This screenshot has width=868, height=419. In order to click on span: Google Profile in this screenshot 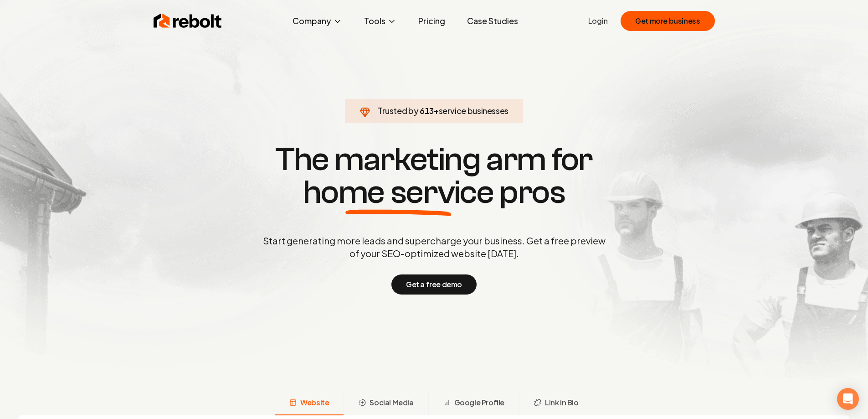, I will do `click(479, 402)`.